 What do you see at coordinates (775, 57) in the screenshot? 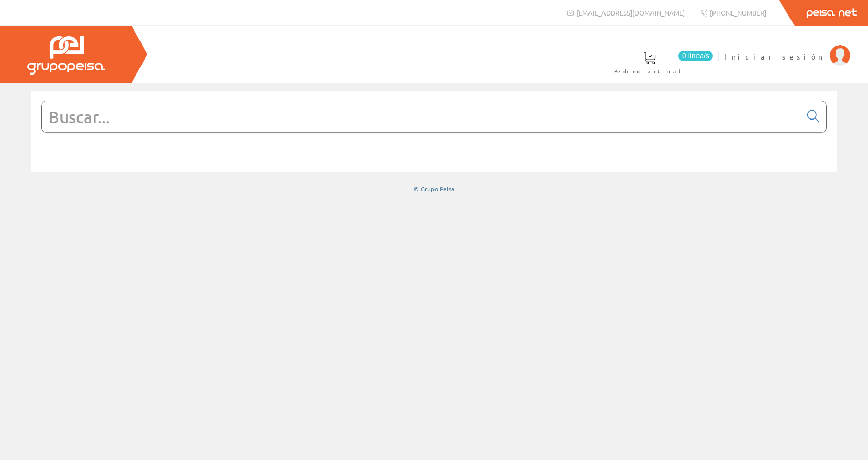
I see `span: Iniciar sesión` at bounding box center [775, 57].